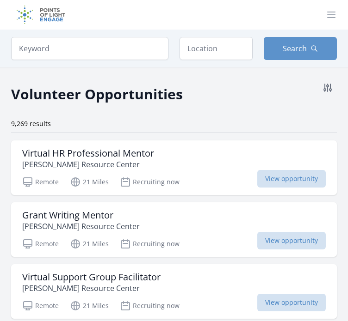  What do you see at coordinates (295, 49) in the screenshot?
I see `span: Search` at bounding box center [295, 49].